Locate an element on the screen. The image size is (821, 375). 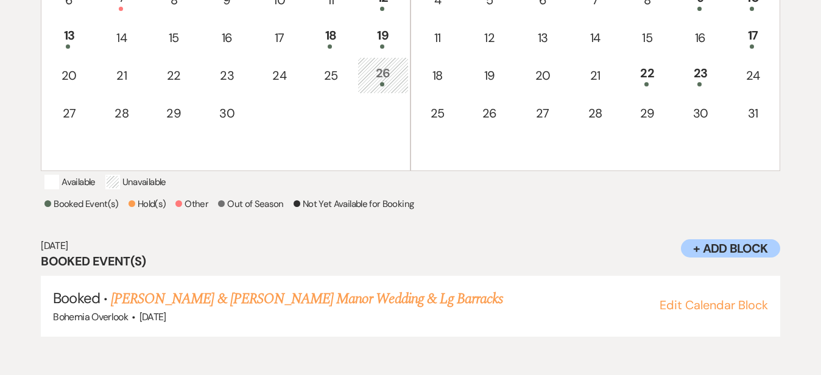
p: Available is located at coordinates (69, 182).